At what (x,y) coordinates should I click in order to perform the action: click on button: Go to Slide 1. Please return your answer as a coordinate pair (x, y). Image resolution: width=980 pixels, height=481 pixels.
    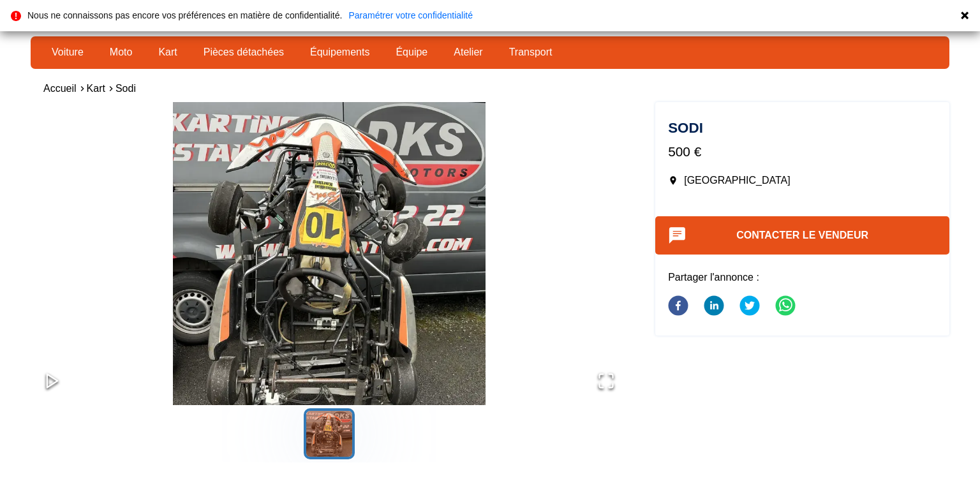
    Looking at the image, I should click on (329, 434).